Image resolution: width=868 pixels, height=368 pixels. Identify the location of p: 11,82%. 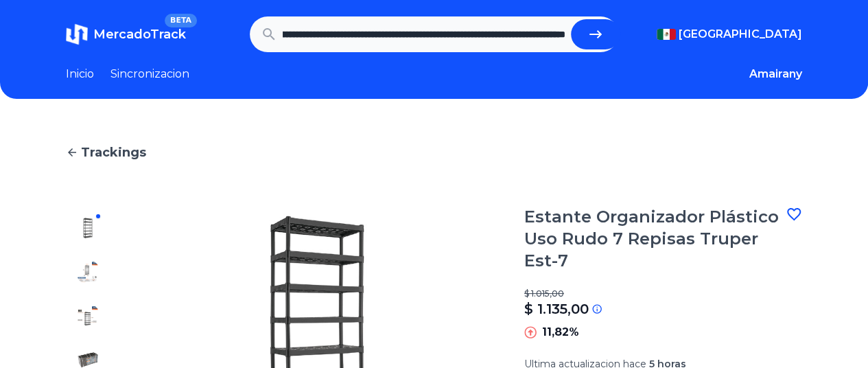
(561, 332).